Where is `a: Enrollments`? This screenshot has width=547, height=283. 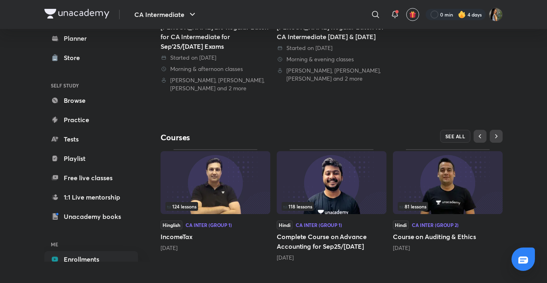 a: Enrollments is located at coordinates (91, 259).